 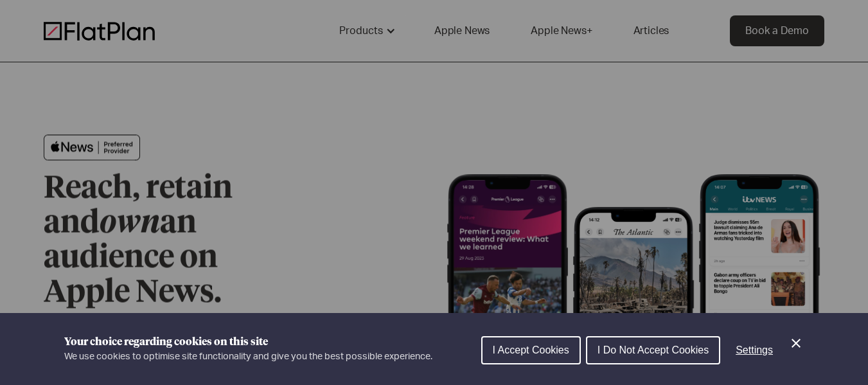 I want to click on button: I Do Not Accept Cookies, so click(x=653, y=351).